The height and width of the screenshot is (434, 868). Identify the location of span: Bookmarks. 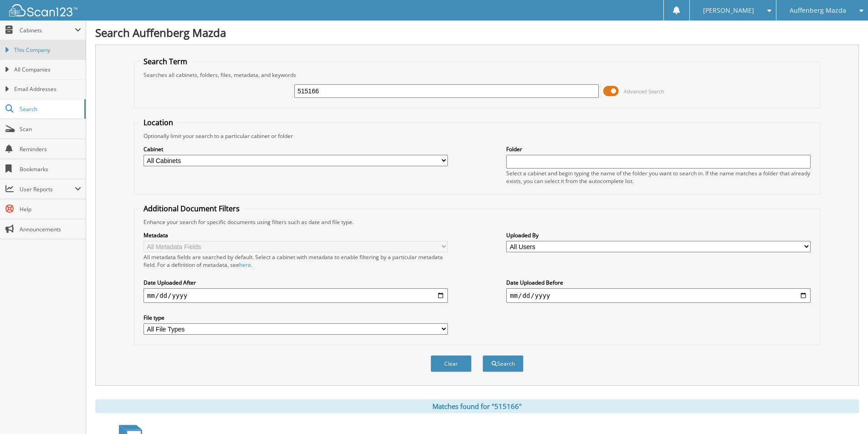
(50, 169).